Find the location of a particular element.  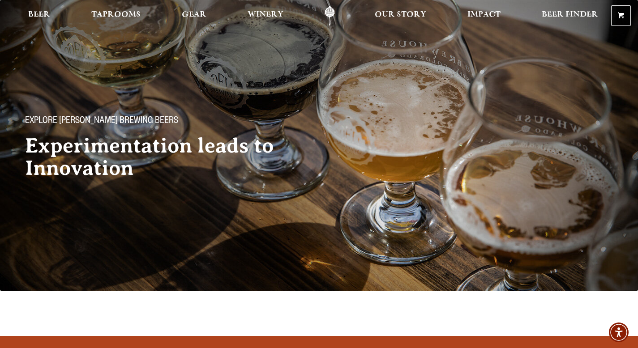

span: Our Story is located at coordinates (400, 15).